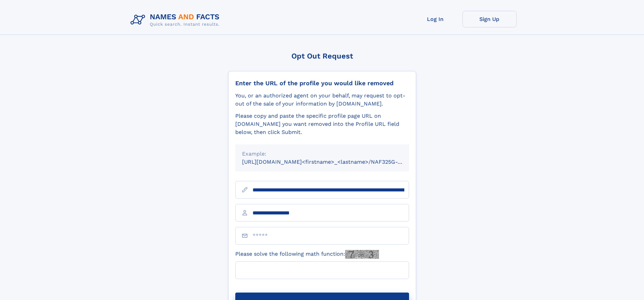  Describe the element at coordinates (322, 154) in the screenshot. I see `div: Example:` at that location.